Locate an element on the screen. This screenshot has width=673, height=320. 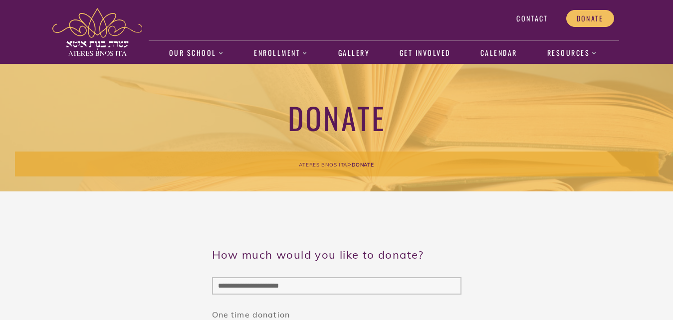
span: Contact is located at coordinates (532, 18).